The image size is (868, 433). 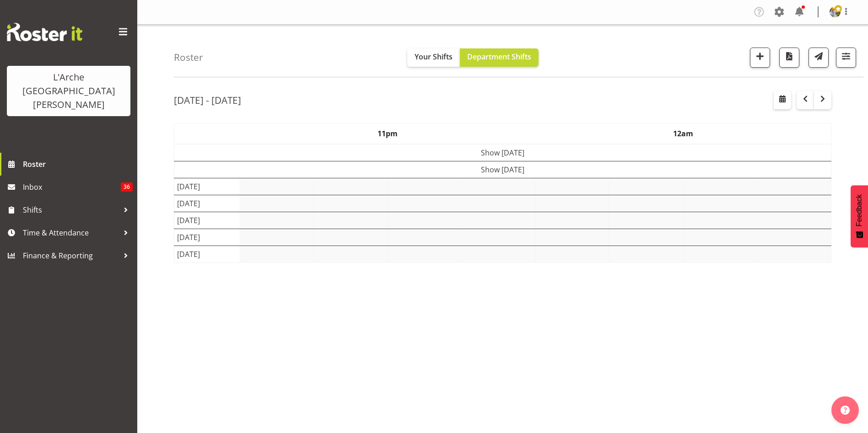 I want to click on h4: Roster, so click(x=188, y=58).